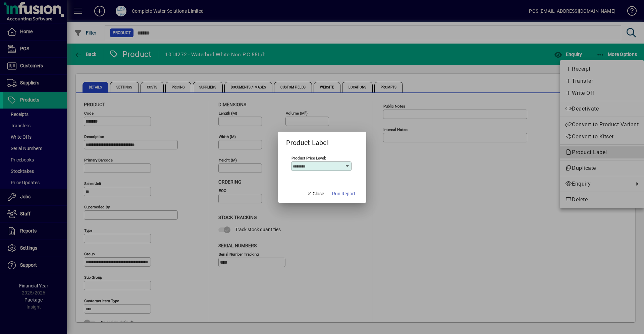 The image size is (644, 334). Describe the element at coordinates (315, 193) in the screenshot. I see `span: Close` at that location.